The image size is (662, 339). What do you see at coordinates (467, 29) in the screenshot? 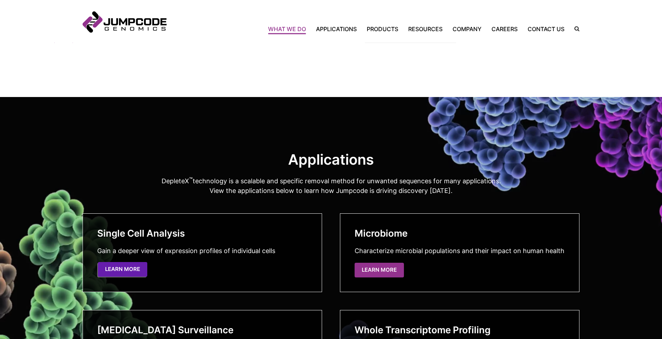
I see `a: Company` at bounding box center [467, 29].